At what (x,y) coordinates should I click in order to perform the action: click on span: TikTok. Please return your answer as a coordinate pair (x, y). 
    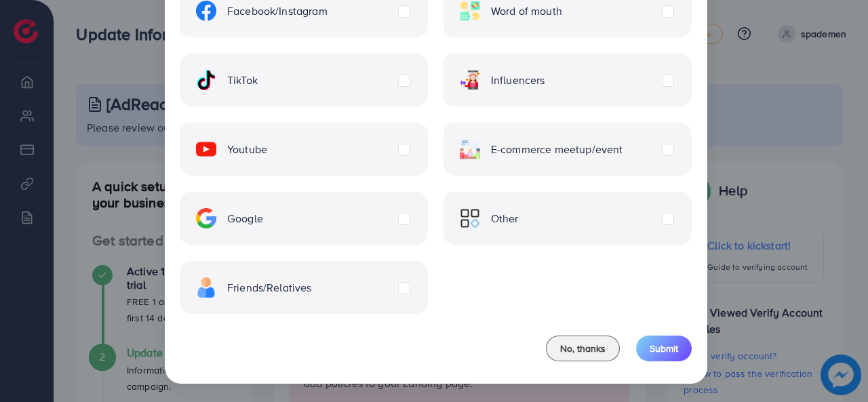
    Looking at the image, I should click on (242, 80).